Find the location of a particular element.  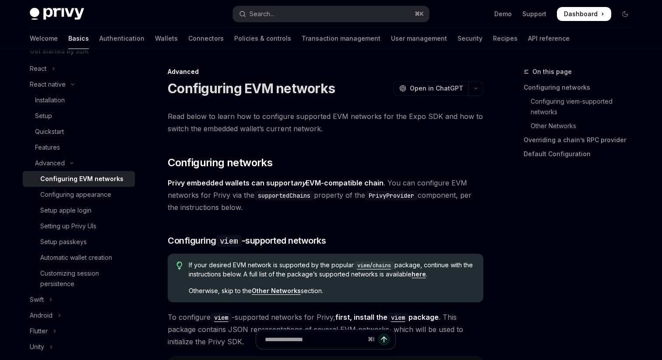

button: Toggle Android section is located at coordinates (79, 316).